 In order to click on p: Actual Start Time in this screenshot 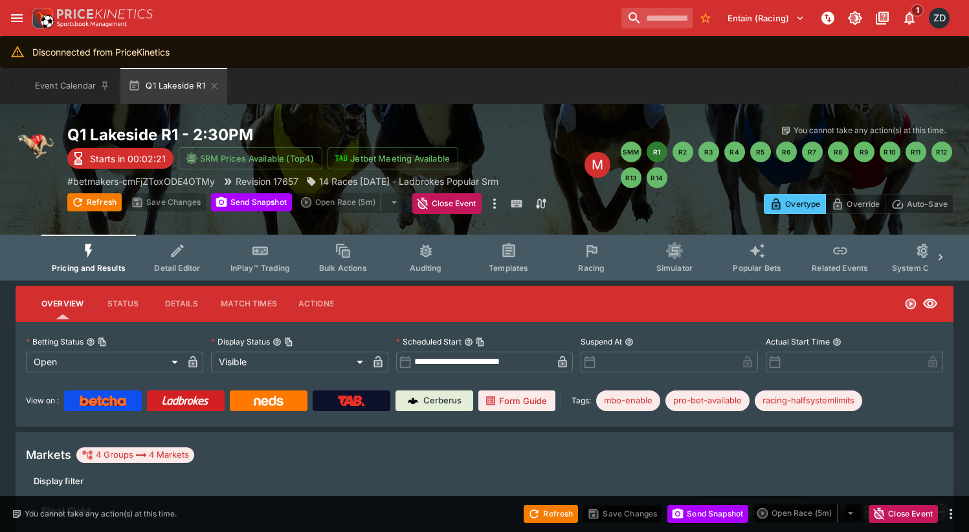, I will do `click(797, 342)`.